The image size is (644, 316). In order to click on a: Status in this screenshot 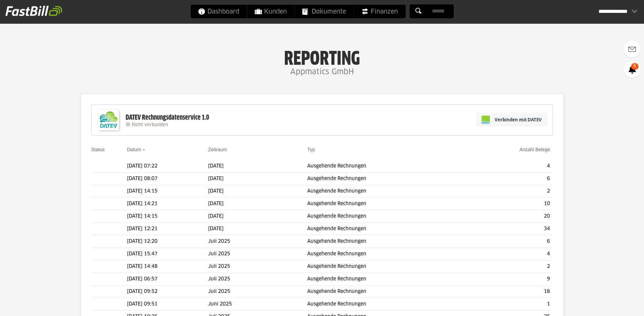, I will do `click(98, 149)`.